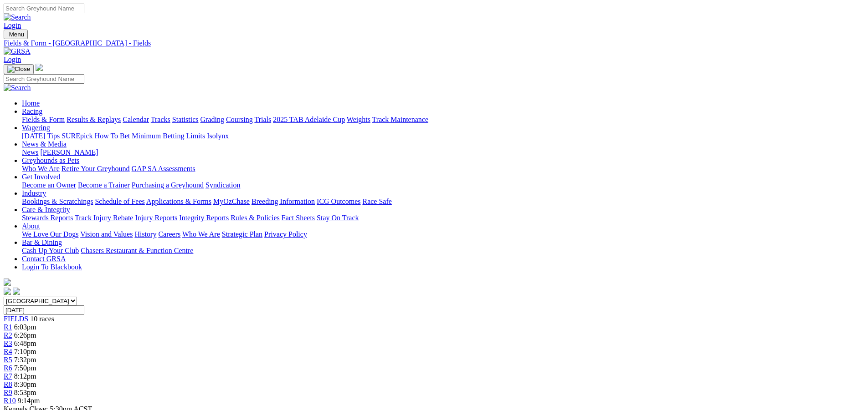 The height and width of the screenshot is (410, 868). Describe the element at coordinates (242, 234) in the screenshot. I see `a: Strategic Plan` at that location.